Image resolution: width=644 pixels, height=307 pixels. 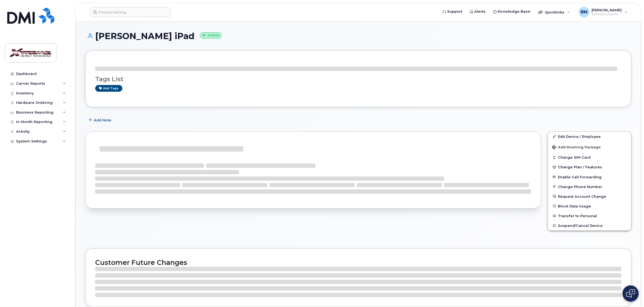 What do you see at coordinates (109, 88) in the screenshot?
I see `a: Add tags` at bounding box center [109, 88].